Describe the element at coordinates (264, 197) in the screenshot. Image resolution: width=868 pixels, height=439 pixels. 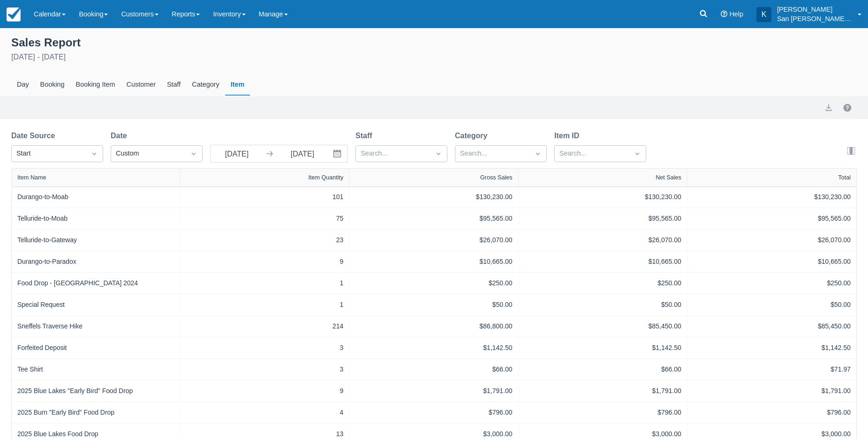
I see `div: 101` at that location.